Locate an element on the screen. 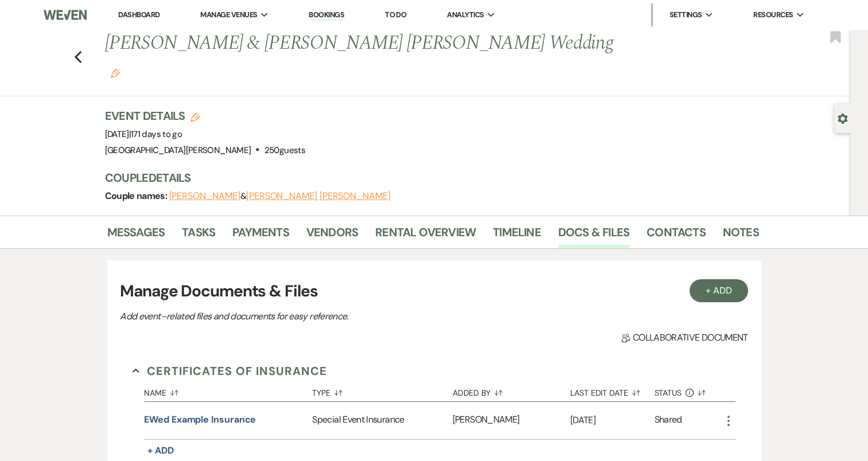  span: 171 days to go is located at coordinates (156, 134).